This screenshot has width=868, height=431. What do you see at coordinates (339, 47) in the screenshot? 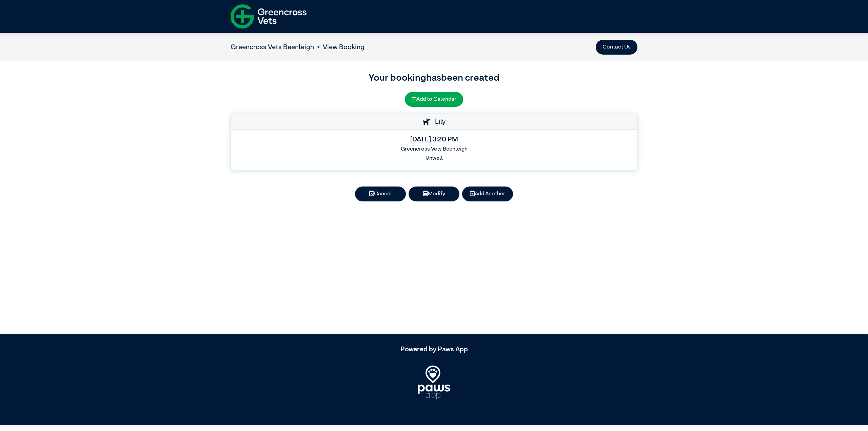
I see `li: View Booking` at bounding box center [339, 47].